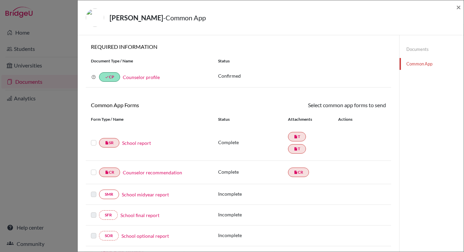 The height and width of the screenshot is (252, 464). I want to click on a: SOR, so click(109, 236).